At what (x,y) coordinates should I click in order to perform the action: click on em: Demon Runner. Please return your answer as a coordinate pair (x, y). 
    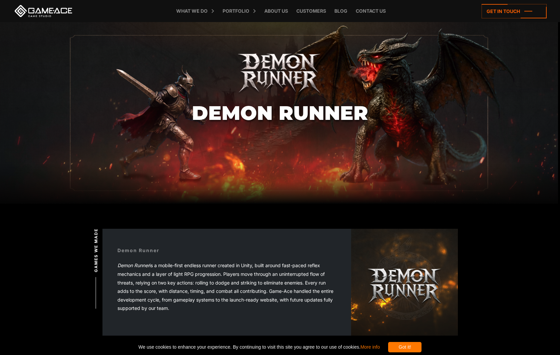
    Looking at the image, I should click on (134, 265).